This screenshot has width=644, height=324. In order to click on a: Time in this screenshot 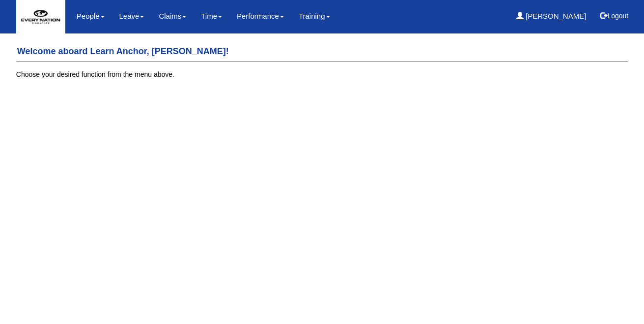, I will do `click(211, 16)`.